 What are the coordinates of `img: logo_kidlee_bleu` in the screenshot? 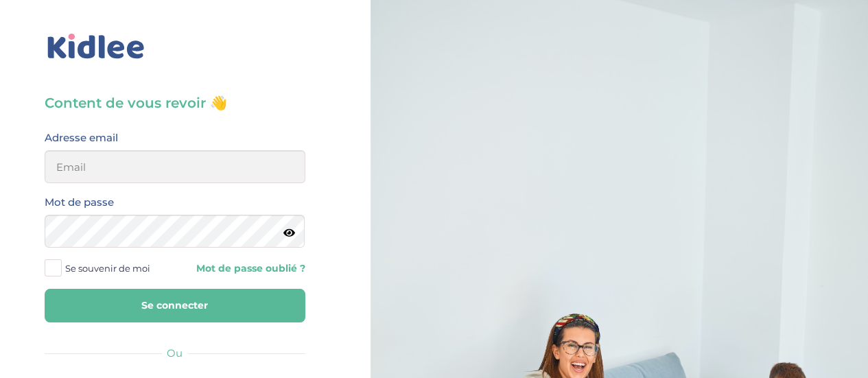 It's located at (96, 47).